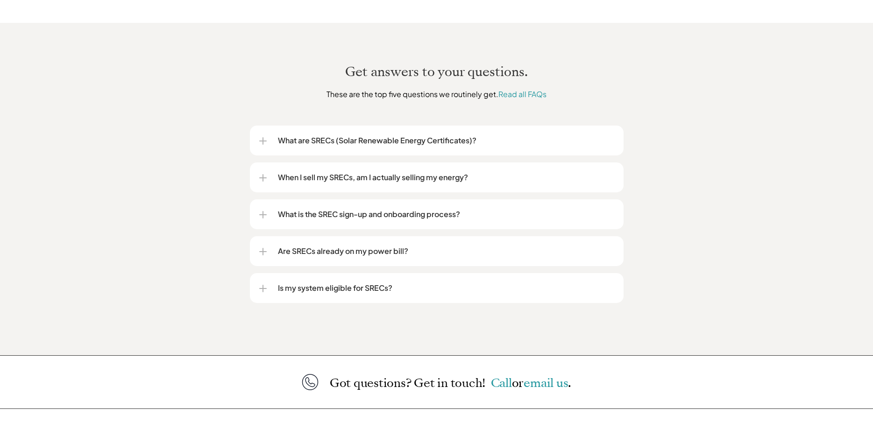  What do you see at coordinates (437, 72) in the screenshot?
I see `h2: Get answers to your questions.` at bounding box center [437, 72].